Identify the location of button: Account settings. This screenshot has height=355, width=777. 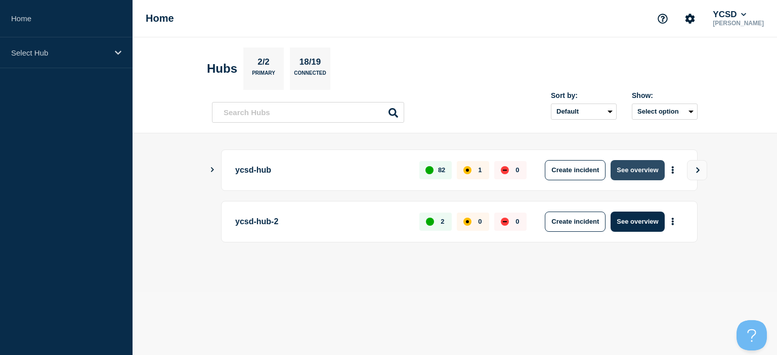
(690, 19).